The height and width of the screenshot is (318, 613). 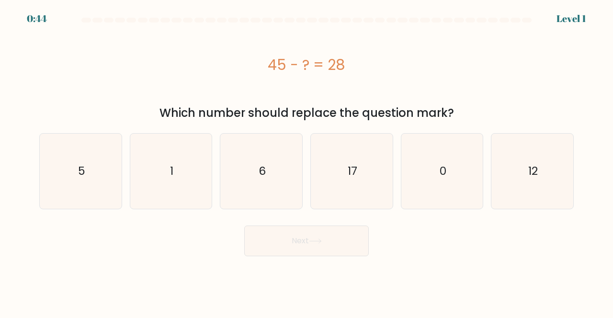 What do you see at coordinates (571, 19) in the screenshot?
I see `div: Level 1` at bounding box center [571, 19].